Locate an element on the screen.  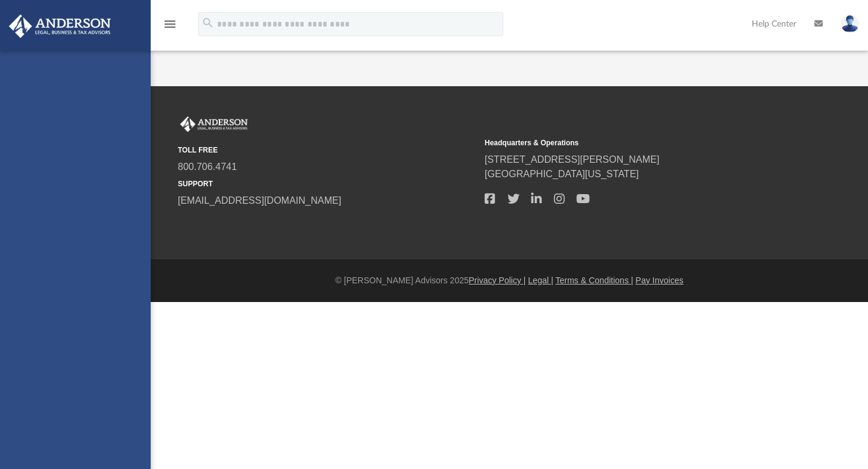
a: 800.706.4741 is located at coordinates (207, 166).